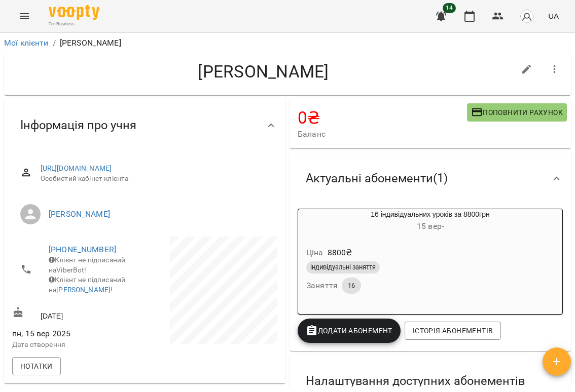 This screenshot has height=392, width=575. What do you see at coordinates (516, 113) in the screenshot?
I see `span: Поповнити рахунок` at bounding box center [516, 113].